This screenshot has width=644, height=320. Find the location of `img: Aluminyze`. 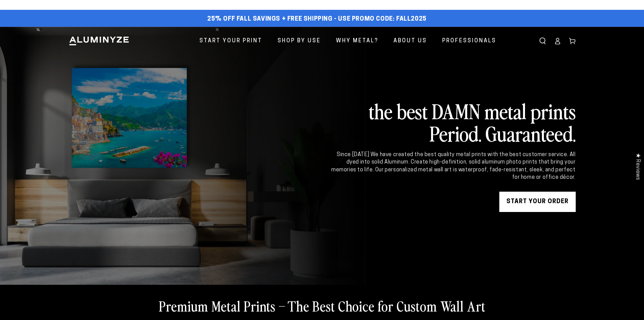

img: Aluminyze is located at coordinates (99, 41).